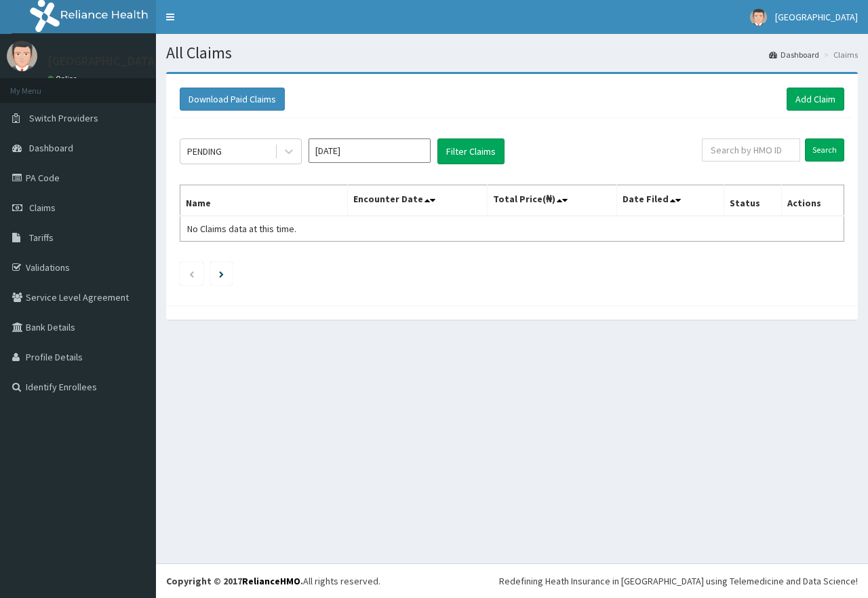 This screenshot has width=868, height=598. What do you see at coordinates (512, 53) in the screenshot?
I see `h1: All Claims` at bounding box center [512, 53].